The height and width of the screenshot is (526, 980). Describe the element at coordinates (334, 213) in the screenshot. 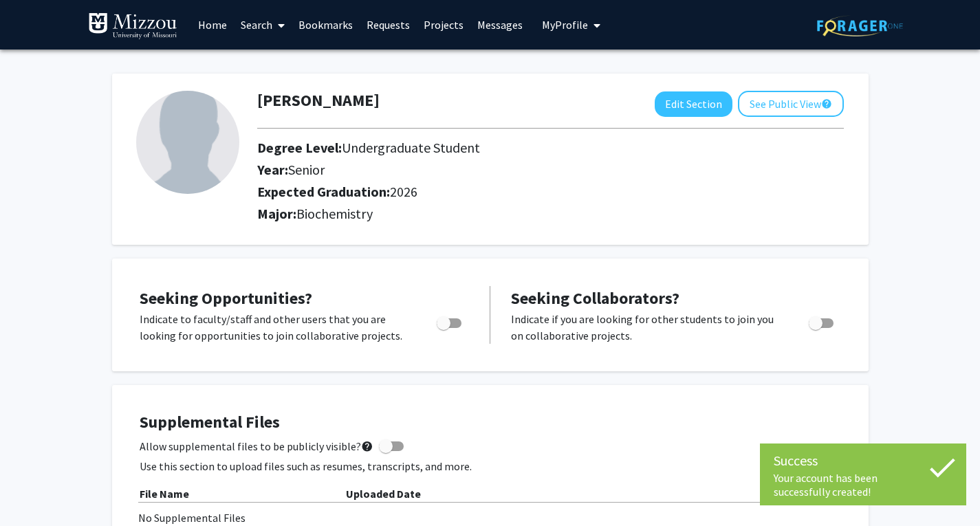

I see `span: Biochemistry` at that location.